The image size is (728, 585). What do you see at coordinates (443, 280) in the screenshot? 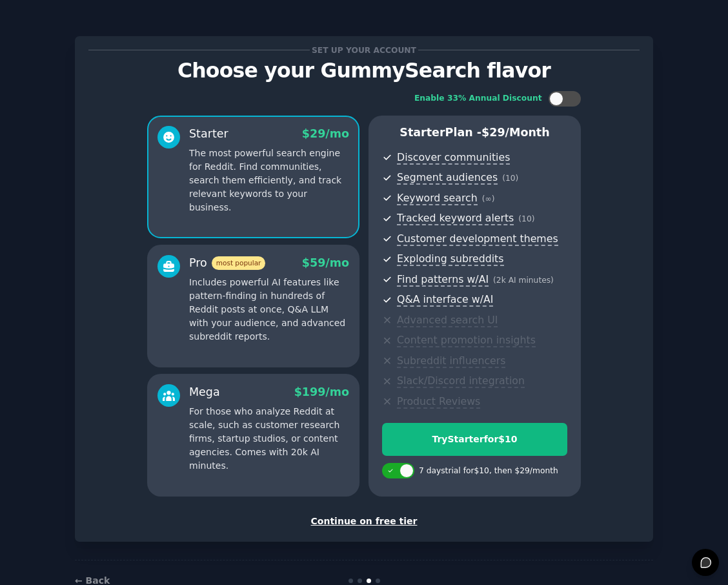
I see `span: Find patterns w/AI` at bounding box center [443, 280].